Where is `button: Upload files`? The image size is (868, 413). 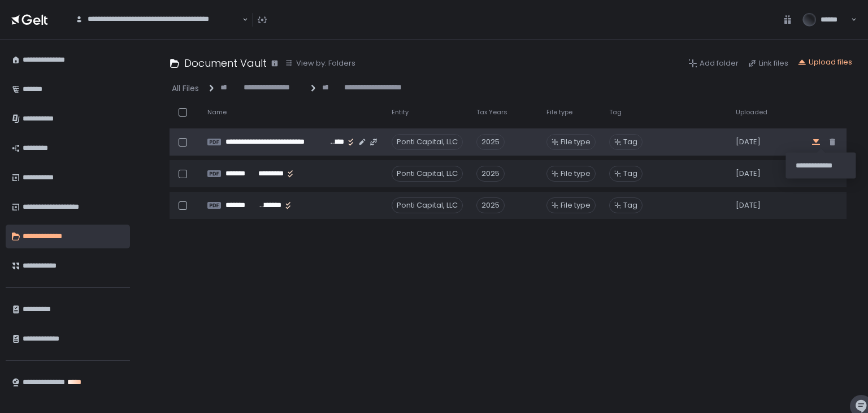
button: Upload files is located at coordinates (825, 62).